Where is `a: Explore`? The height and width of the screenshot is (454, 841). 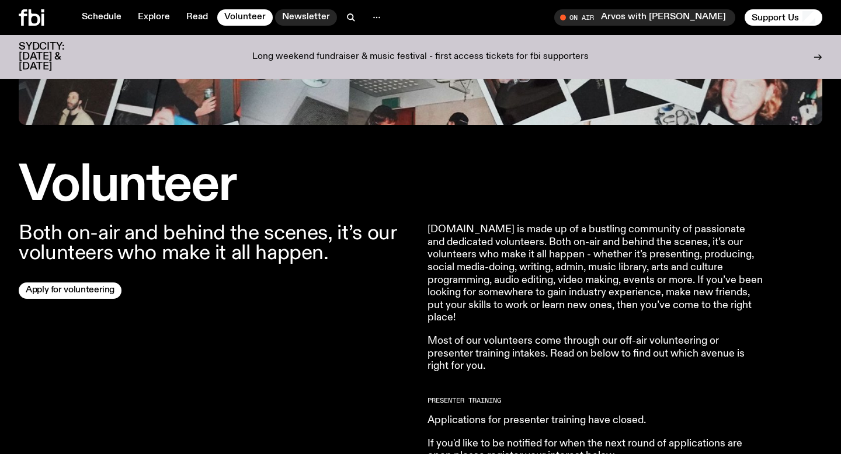 a: Explore is located at coordinates (154, 18).